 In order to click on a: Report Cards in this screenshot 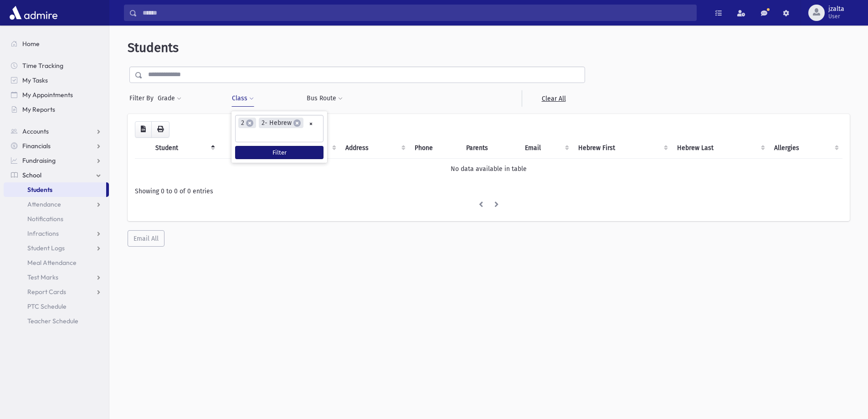, I will do `click(56, 292)`.